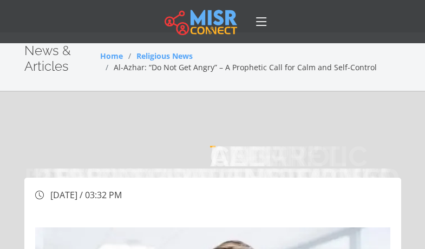 The image size is (425, 249). What do you see at coordinates (164, 56) in the screenshot?
I see `a: Religious News` at bounding box center [164, 56].